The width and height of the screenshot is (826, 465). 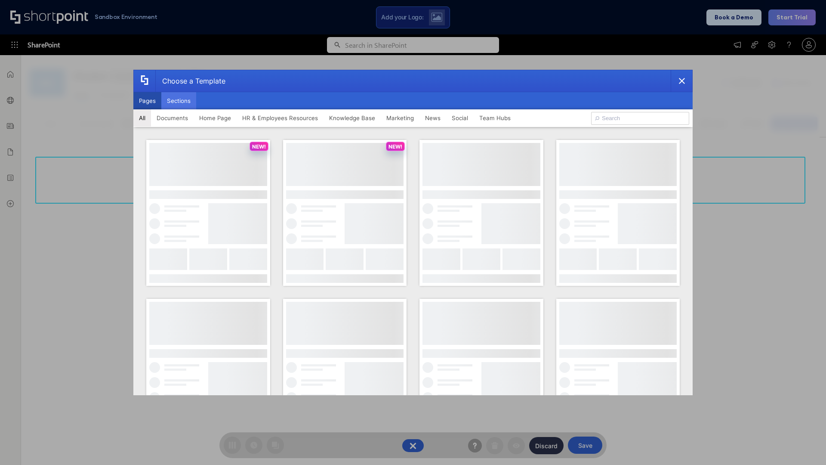 What do you see at coordinates (179, 101) in the screenshot?
I see `button: Sections` at bounding box center [179, 101].